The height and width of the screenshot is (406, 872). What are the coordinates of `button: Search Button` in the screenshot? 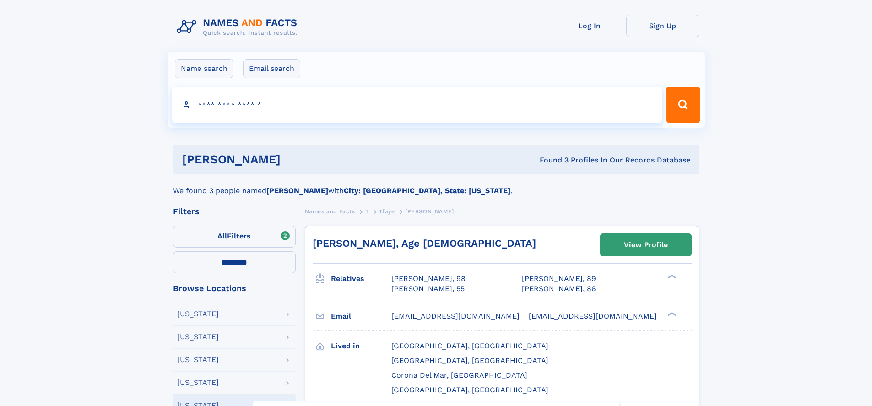 It's located at (683, 105).